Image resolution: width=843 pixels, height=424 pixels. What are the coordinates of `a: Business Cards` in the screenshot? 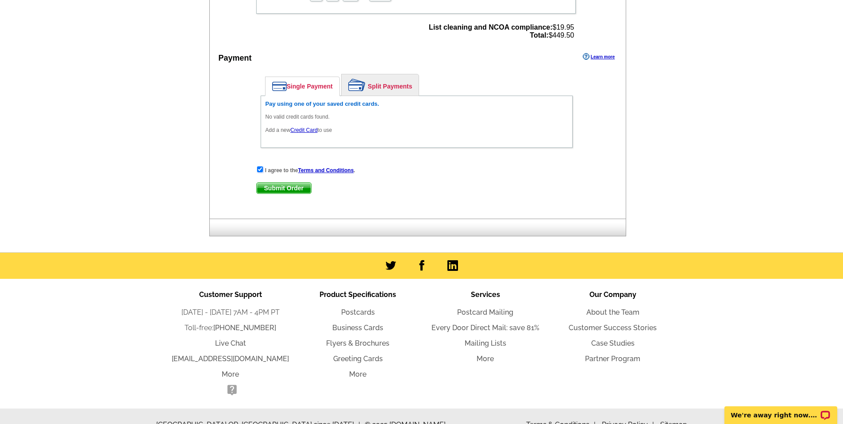 It's located at (358, 328).